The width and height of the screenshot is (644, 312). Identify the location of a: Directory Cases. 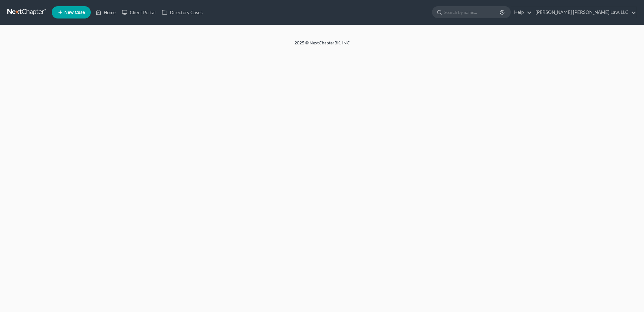
(182, 12).